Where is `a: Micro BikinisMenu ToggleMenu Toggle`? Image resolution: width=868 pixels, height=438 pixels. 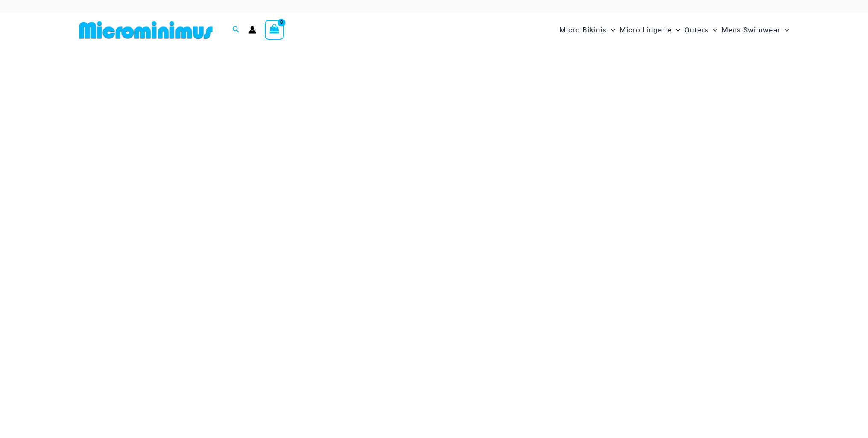
a: Micro BikinisMenu ToggleMenu Toggle is located at coordinates (587, 30).